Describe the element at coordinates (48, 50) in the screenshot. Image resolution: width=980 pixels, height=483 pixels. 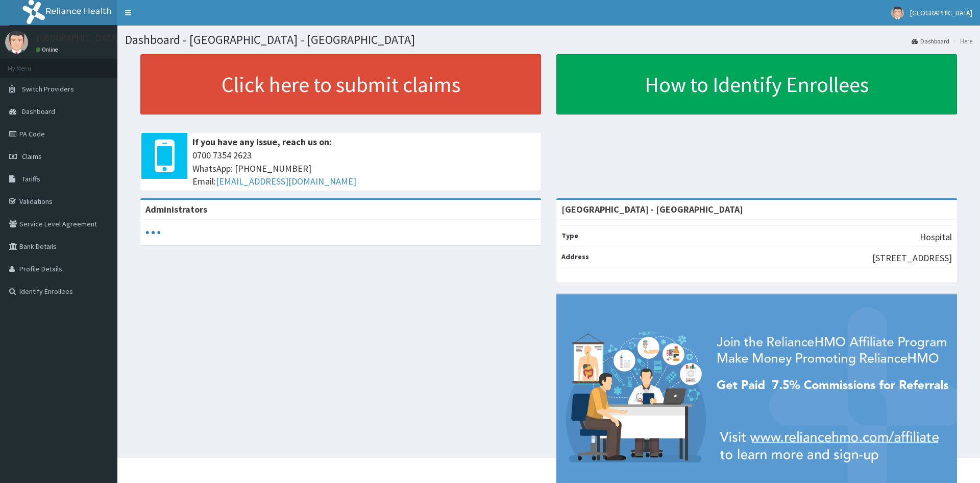
I see `a: Online` at that location.